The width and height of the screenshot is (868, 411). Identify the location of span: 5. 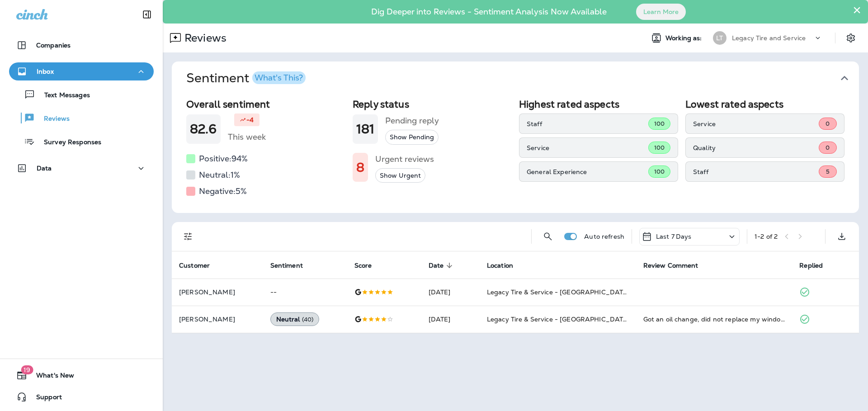
(828, 171).